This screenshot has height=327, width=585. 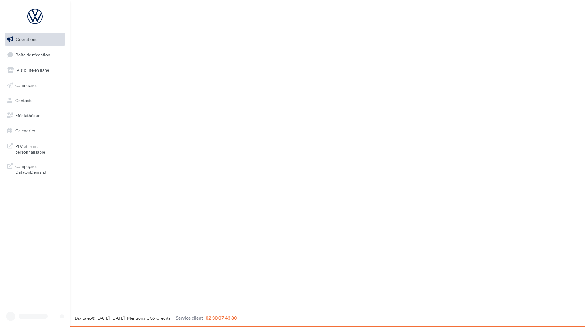 What do you see at coordinates (35, 131) in the screenshot?
I see `a: Calendrier` at bounding box center [35, 131].